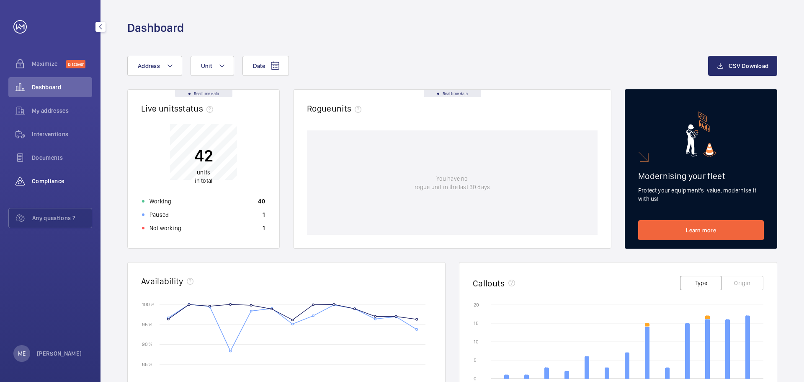 The image size is (804, 382). What do you see at coordinates (743, 66) in the screenshot?
I see `button: CSV Download` at bounding box center [743, 66].